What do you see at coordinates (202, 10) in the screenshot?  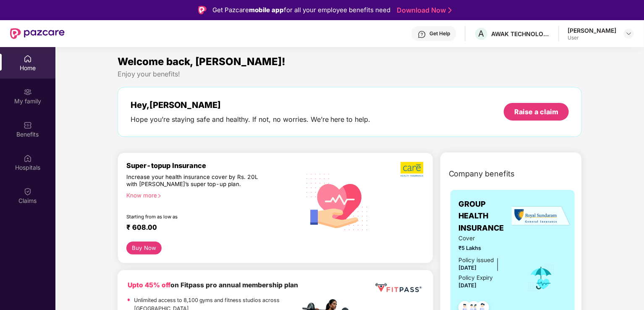 I see `img: Logo` at bounding box center [202, 10].